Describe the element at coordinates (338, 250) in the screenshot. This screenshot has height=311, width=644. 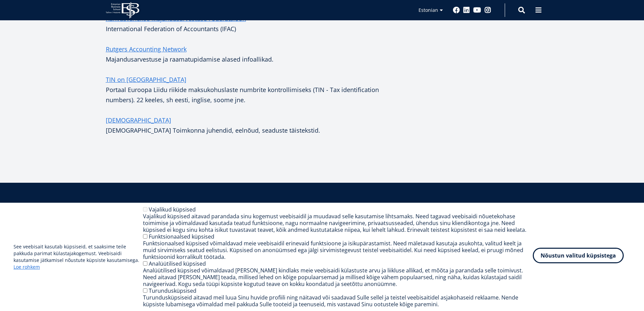
I see `div: Funktsionaalsed küpsised võimaldavad meie veebisaidil erinevaid funktsioone ja isikupärastamist. ...` at that location.